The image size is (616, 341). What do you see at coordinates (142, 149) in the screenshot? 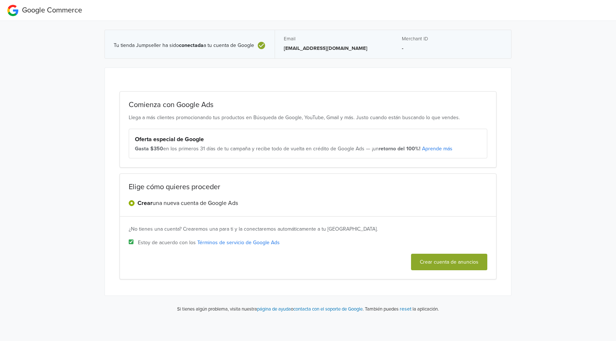
I see `strong: Gasta` at bounding box center [142, 149].